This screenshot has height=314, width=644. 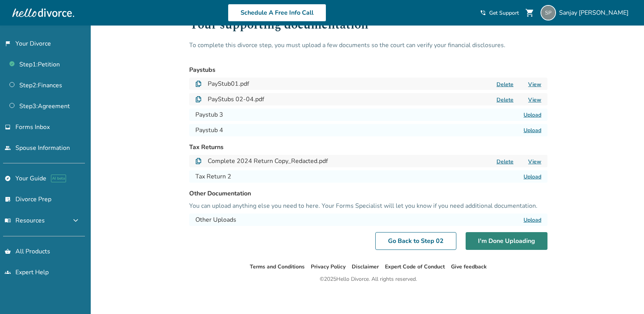 I want to click on span: list_alt_check, so click(x=8, y=200).